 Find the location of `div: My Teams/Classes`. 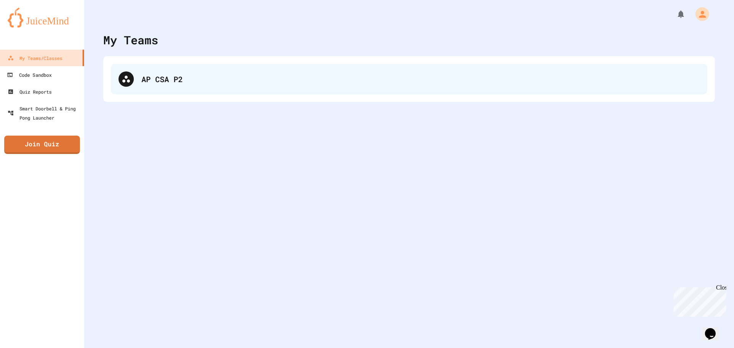

div: My Teams/Classes is located at coordinates (35, 58).